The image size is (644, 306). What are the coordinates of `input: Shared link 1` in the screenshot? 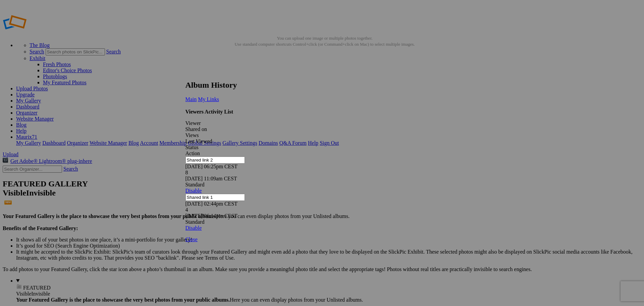 It's located at (215, 197).